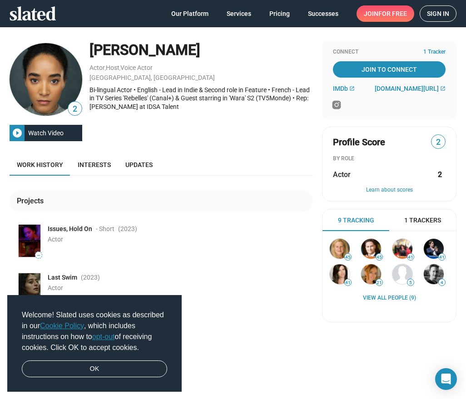 The height and width of the screenshot is (399, 466). What do you see at coordinates (94, 332) in the screenshot?
I see `span: Welcome! Slated uses cookies as described in our , which includes instructions on how to of recei...` at bounding box center [94, 332].